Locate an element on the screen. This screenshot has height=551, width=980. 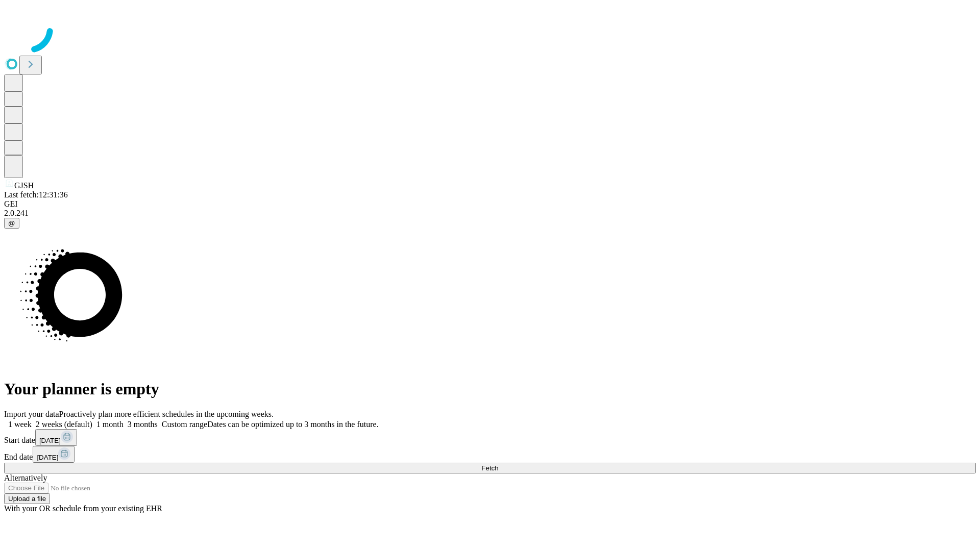
span: Dates can be optimized up to 3 months in the future. is located at coordinates (292, 425).